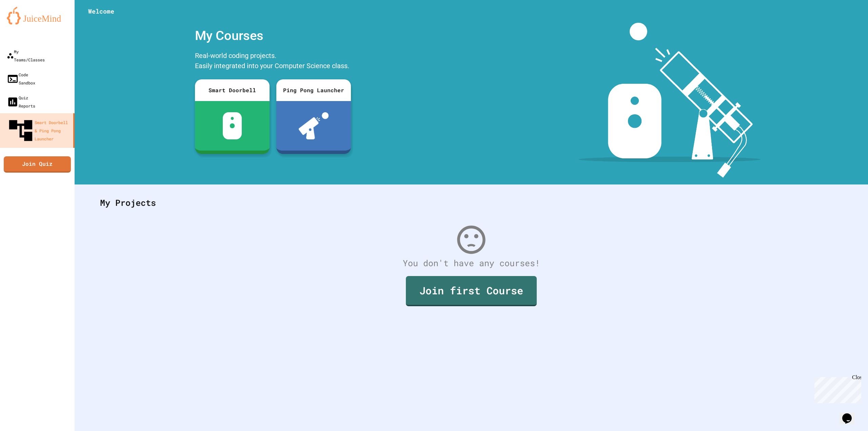 This screenshot has width=868, height=431. Describe the element at coordinates (471, 263) in the screenshot. I see `div: You don't have any courses!` at that location.